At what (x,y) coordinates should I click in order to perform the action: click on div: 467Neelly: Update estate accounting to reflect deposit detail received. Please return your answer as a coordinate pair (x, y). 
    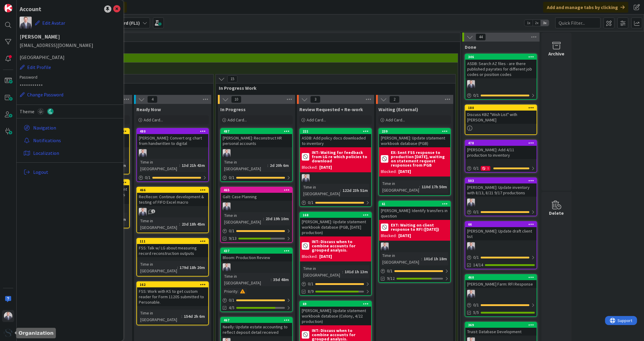
    Looking at the image, I should click on (257, 327).